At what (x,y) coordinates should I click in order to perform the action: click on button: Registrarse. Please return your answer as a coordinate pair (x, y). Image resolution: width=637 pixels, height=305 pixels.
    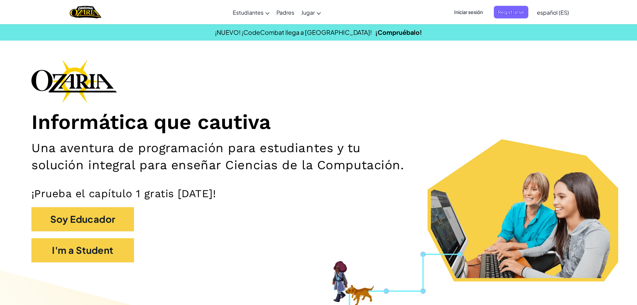
    Looking at the image, I should click on (511, 12).